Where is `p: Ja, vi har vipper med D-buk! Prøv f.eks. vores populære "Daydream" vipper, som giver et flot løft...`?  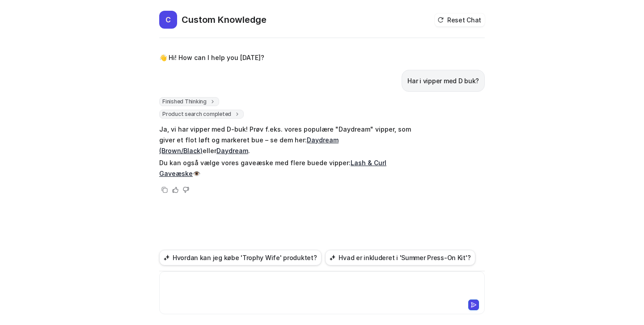
p: Ja, vi har vipper med D-buk! Prøv f.eks. vores populære "Daydream" vipper, som giver et flot løft... is located at coordinates (289, 140).